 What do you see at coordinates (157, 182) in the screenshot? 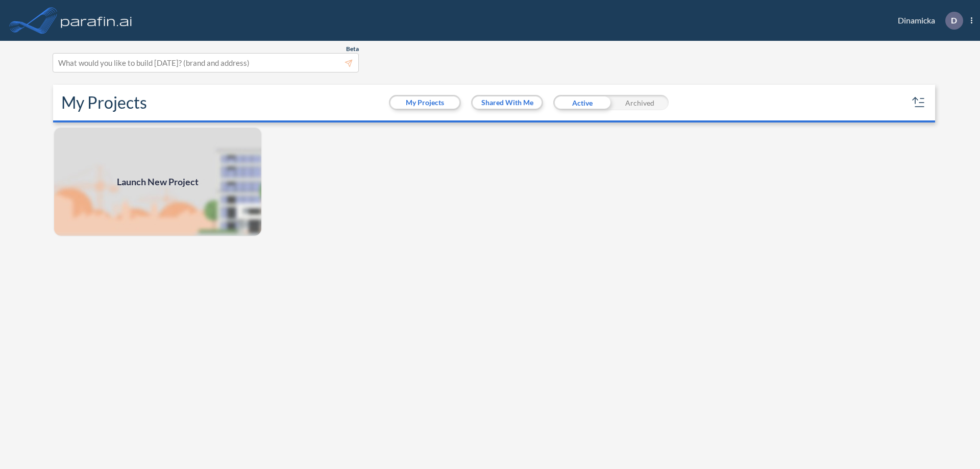
I see `a: Launch New Project` at bounding box center [157, 182].